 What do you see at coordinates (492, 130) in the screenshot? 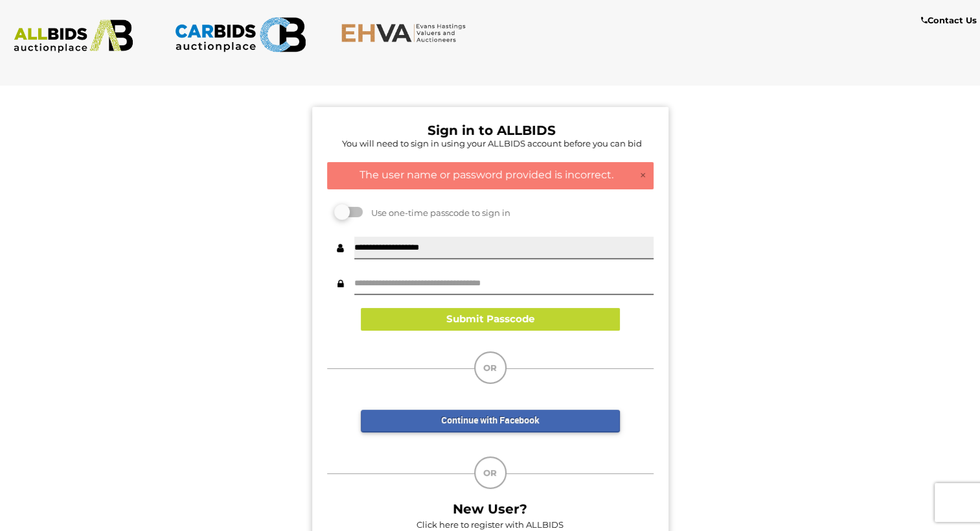
I see `b: Sign in to ALLBIDS` at bounding box center [492, 130].